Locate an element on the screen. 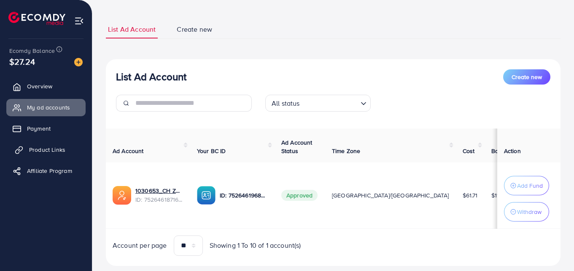 Image resolution: width=574 pixels, height=271 pixels. img: logo is located at coordinates (37, 18).